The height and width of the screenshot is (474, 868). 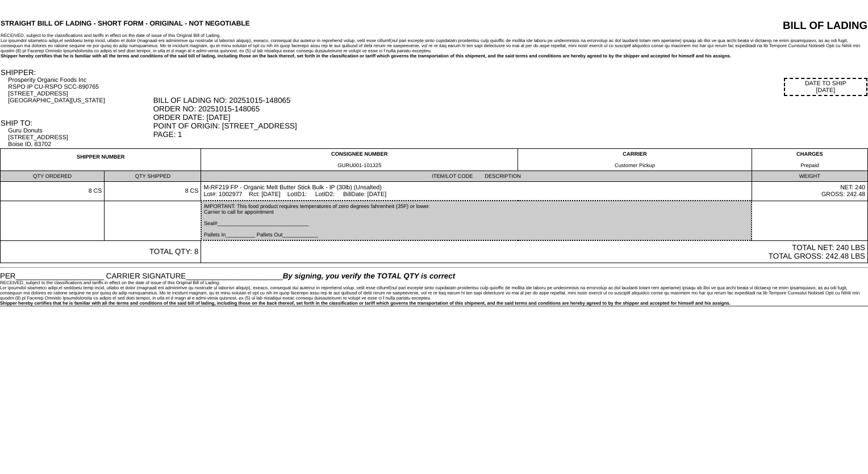 I want to click on div: SHIP TO:, so click(x=76, y=122).